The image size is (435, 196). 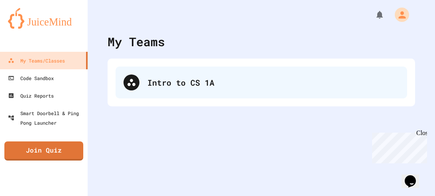 What do you see at coordinates (136, 41) in the screenshot?
I see `div: My Teams` at bounding box center [136, 41].